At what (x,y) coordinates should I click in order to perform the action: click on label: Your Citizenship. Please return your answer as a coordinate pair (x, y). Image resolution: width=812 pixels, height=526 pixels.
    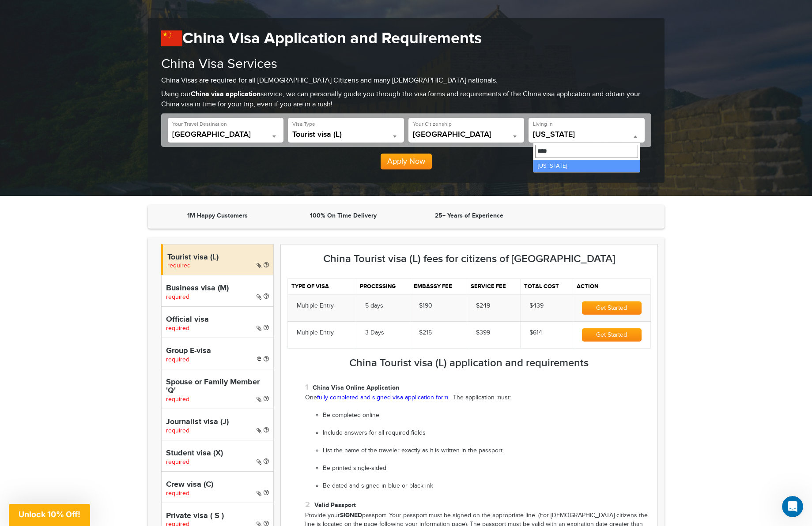
    Looking at the image, I should click on (433, 124).